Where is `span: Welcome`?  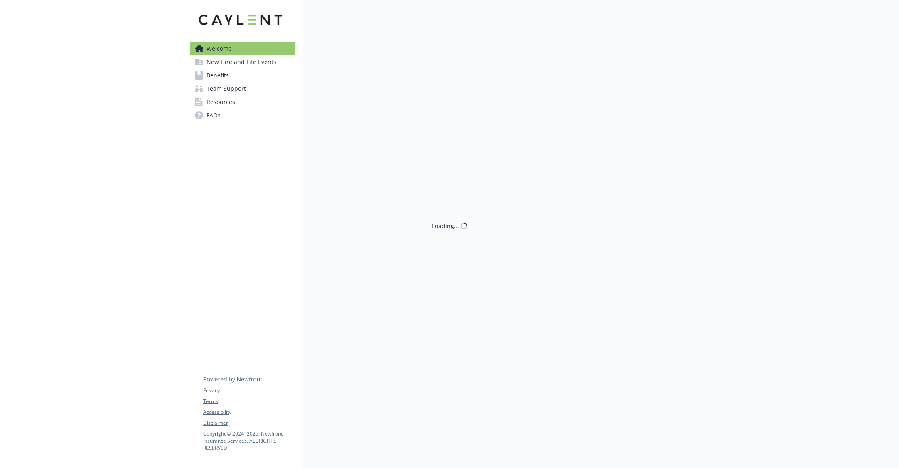
span: Welcome is located at coordinates (219, 49).